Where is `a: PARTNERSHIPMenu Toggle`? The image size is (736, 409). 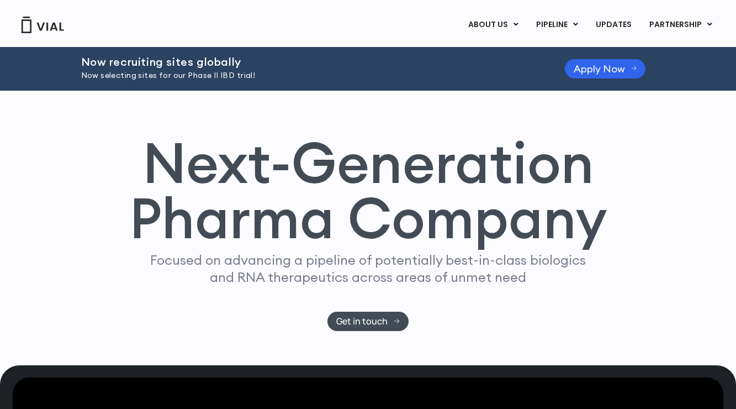 a: PARTNERSHIPMenu Toggle is located at coordinates (681, 25).